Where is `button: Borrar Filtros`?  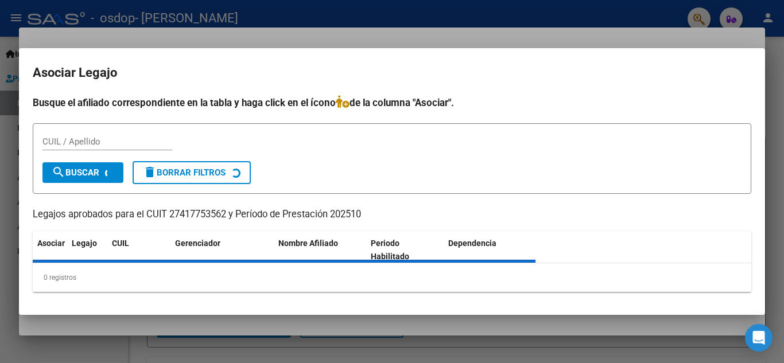
button: Borrar Filtros is located at coordinates (192, 173).